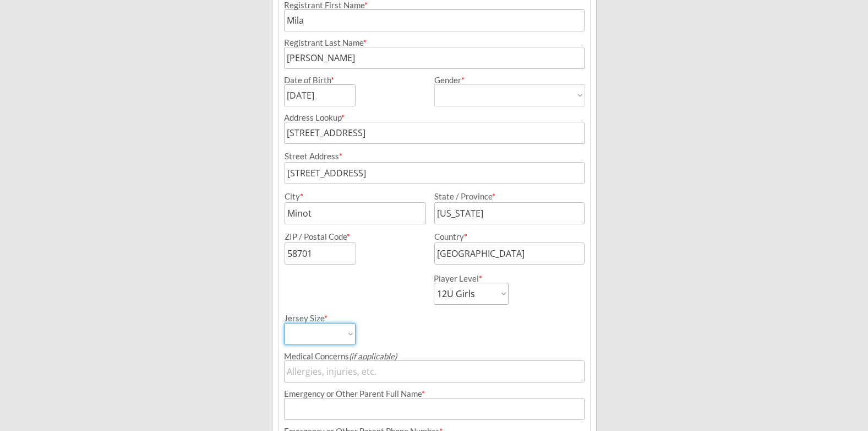 This screenshot has height=431, width=868. Describe the element at coordinates (354, 196) in the screenshot. I see `div: City` at that location.